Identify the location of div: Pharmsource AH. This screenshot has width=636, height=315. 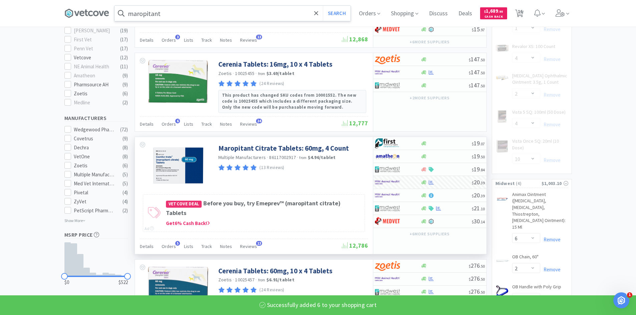
(94, 85).